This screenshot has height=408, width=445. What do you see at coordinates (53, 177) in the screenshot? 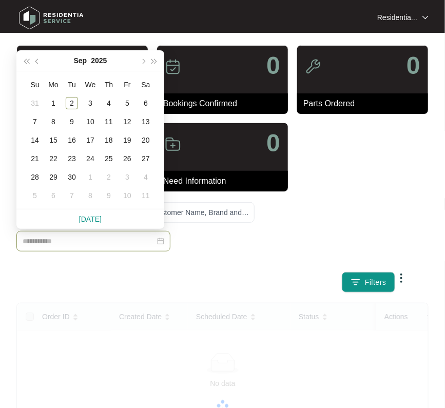
I see `div: 29` at bounding box center [53, 177].